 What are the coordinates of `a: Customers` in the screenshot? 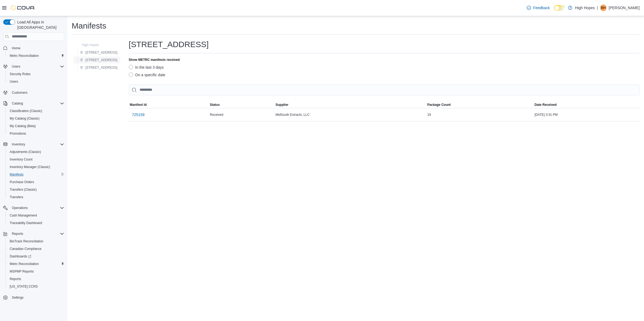 It's located at (20, 92).